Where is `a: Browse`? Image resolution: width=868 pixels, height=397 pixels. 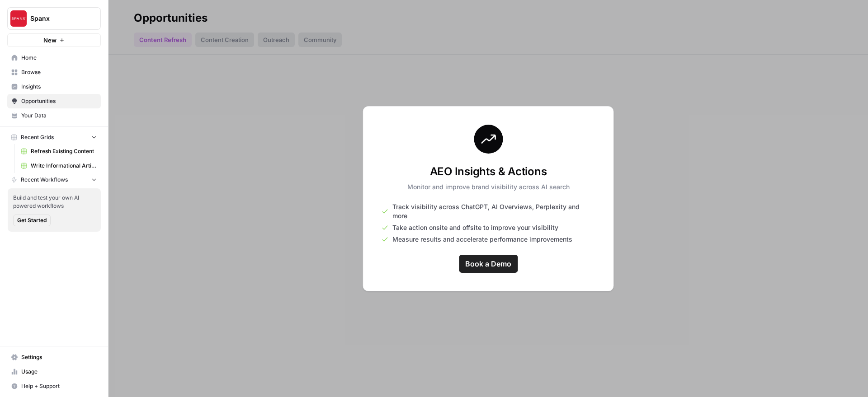 a: Browse is located at coordinates (53, 73).